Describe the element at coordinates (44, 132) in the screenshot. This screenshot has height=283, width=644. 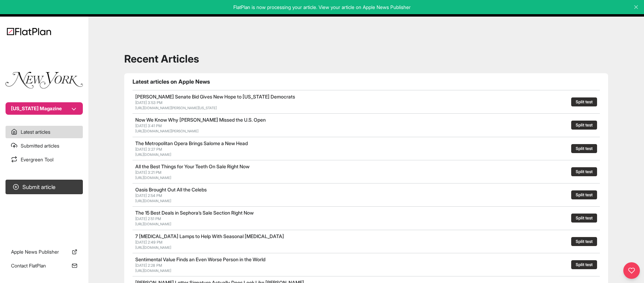
I see `a: Latest articles` at that location.